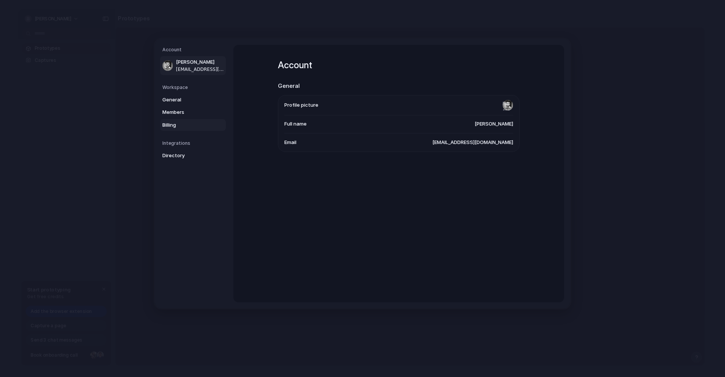 The height and width of the screenshot is (377, 725). I want to click on span: Members, so click(186, 112).